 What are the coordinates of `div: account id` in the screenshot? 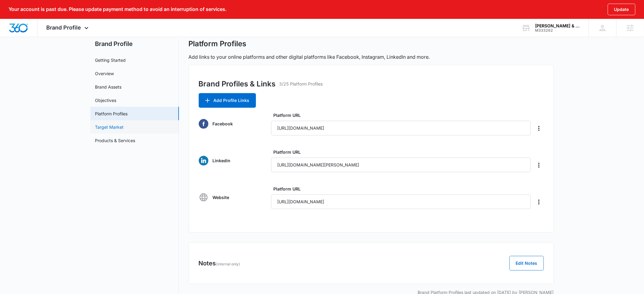 It's located at (558, 30).